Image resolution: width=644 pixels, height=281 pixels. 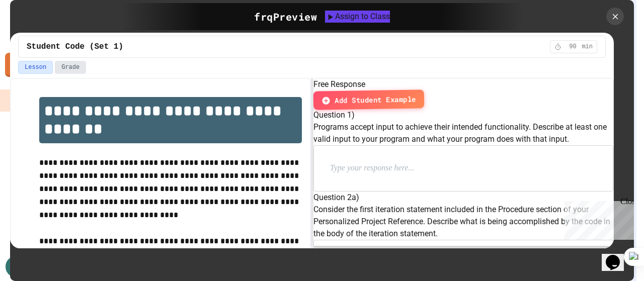 I want to click on h6: Question 2a), so click(x=464, y=197).